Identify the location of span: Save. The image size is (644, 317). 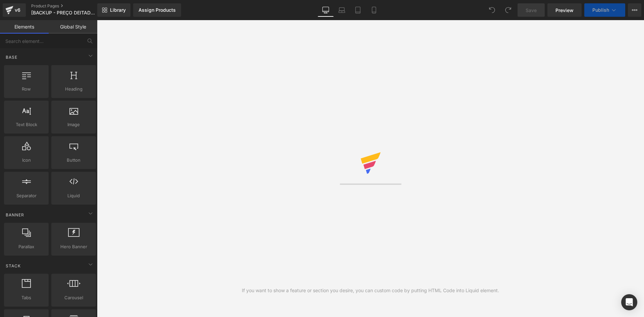
(531, 10).